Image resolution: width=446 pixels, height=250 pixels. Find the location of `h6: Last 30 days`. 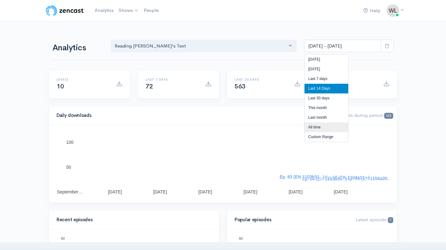

h6: Last 30 days is located at coordinates (260, 79).